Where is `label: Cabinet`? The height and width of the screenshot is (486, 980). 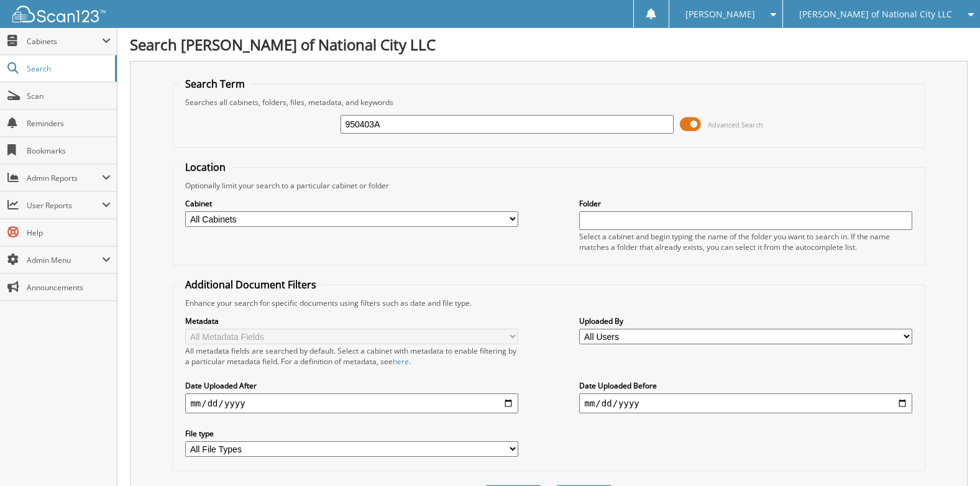 label: Cabinet is located at coordinates (351, 203).